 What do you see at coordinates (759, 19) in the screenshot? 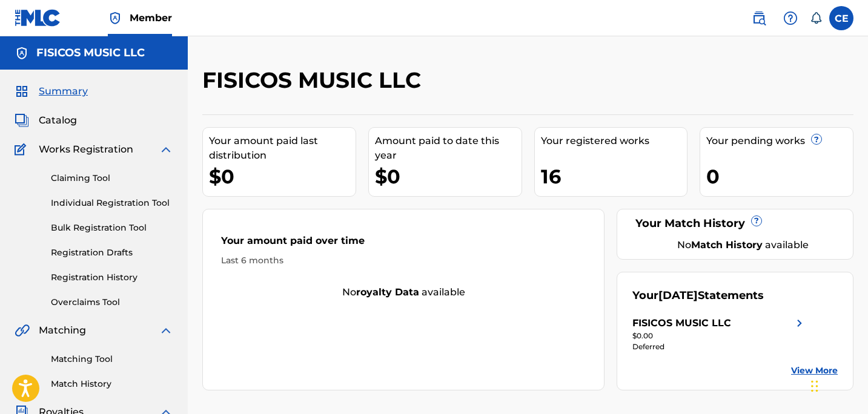
I see `img: search` at bounding box center [759, 19].